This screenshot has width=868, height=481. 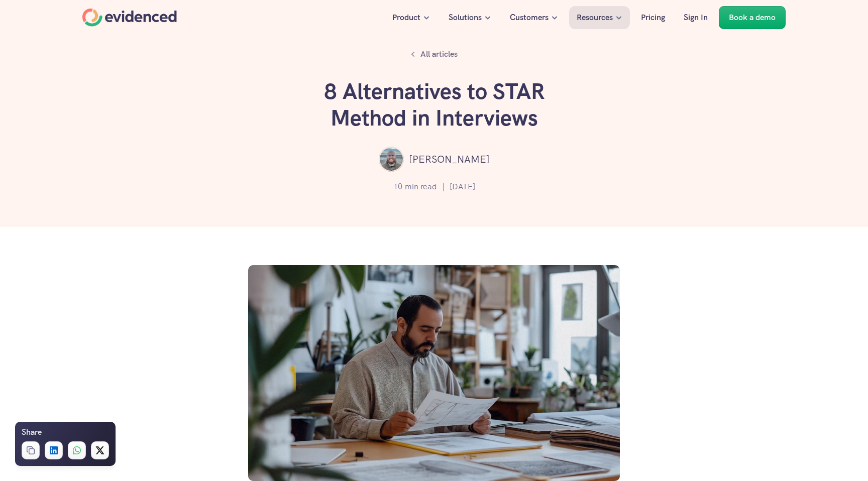 What do you see at coordinates (406, 17) in the screenshot?
I see `p: Product` at bounding box center [406, 17].